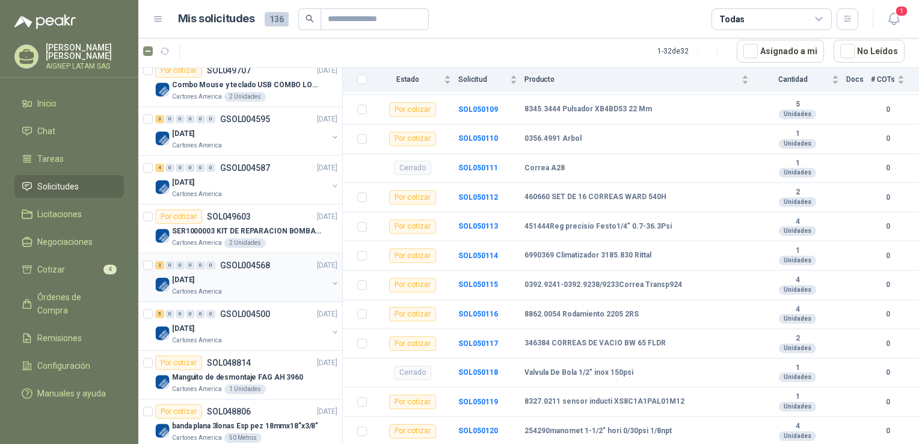  Describe the element at coordinates (478, 110) in the screenshot. I see `a: SOL050109` at that location.